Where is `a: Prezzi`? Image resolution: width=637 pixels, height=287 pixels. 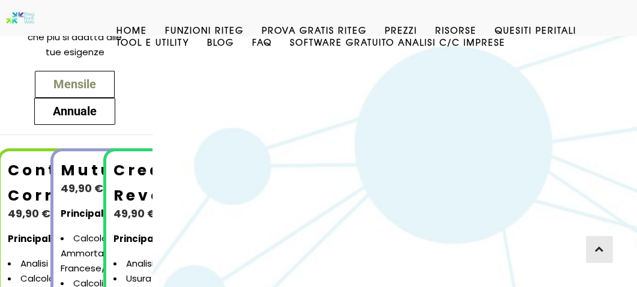 a: Prezzi is located at coordinates (401, 30).